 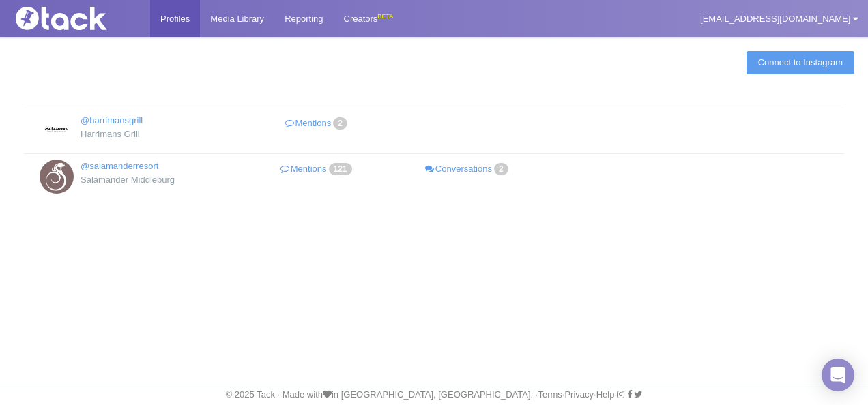 What do you see at coordinates (130, 180) in the screenshot?
I see `div: Salamander Middleburg` at bounding box center [130, 180].